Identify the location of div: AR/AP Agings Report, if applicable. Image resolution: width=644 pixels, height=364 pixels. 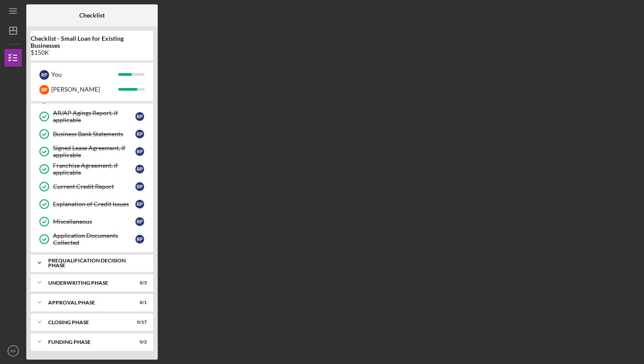
(94, 116).